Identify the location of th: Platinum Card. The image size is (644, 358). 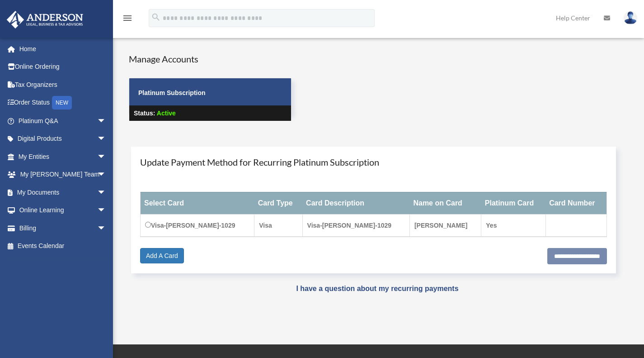
(513, 202).